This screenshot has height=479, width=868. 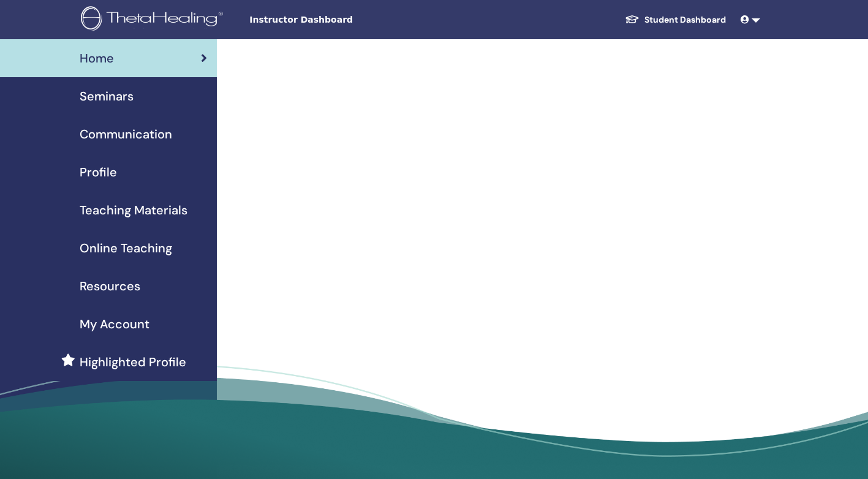 I want to click on span: Resources, so click(x=109, y=286).